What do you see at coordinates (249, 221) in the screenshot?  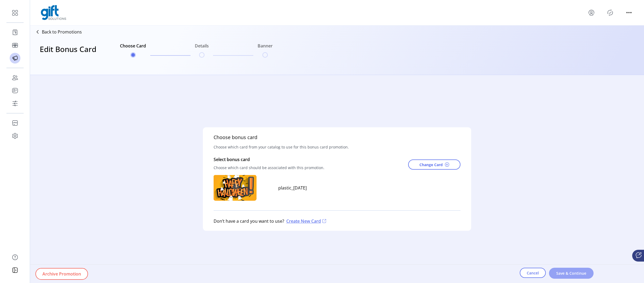 I see `p: Don’t have a card you want to use?` at bounding box center [249, 221].